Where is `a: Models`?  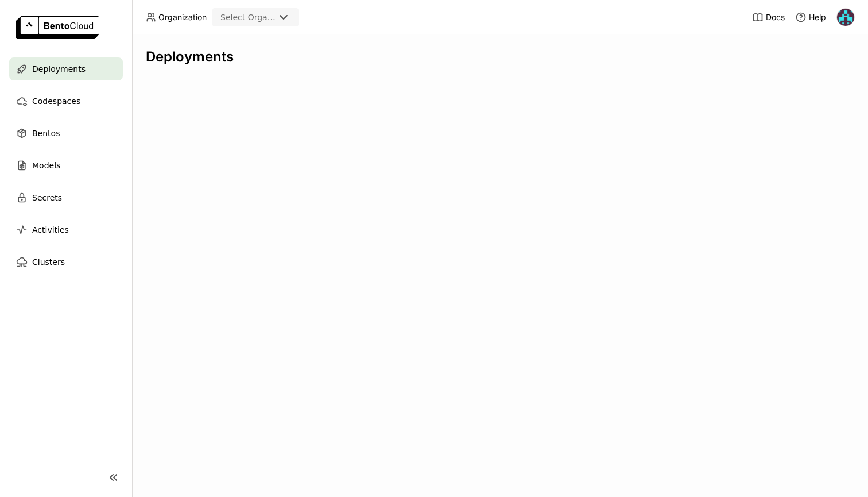
a: Models is located at coordinates (66, 165).